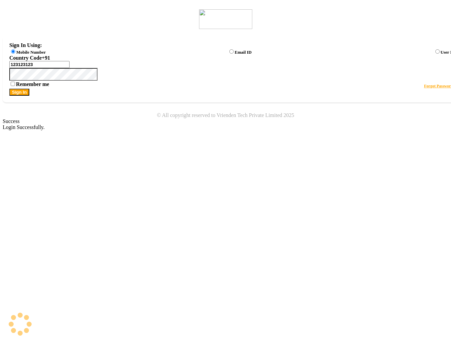 The width and height of the screenshot is (451, 344). Describe the element at coordinates (31, 52) in the screenshot. I see `label: Mobile Number` at that location.